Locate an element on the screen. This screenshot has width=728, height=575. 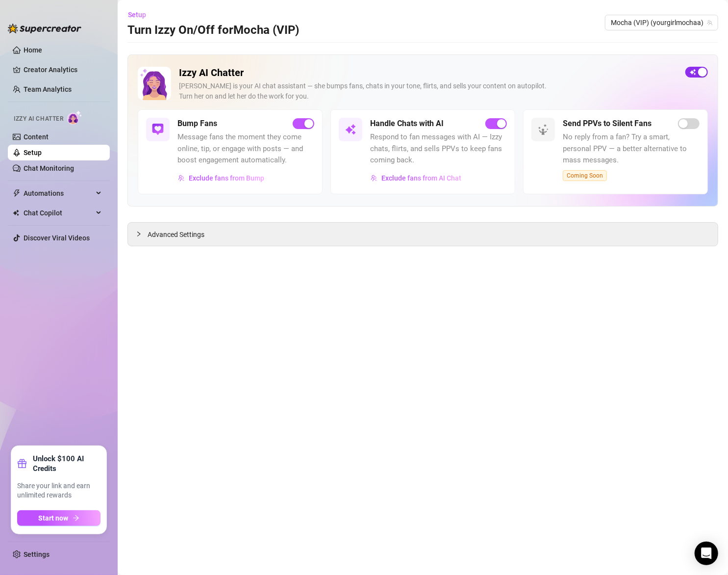
span: team is located at coordinates (710, 23).